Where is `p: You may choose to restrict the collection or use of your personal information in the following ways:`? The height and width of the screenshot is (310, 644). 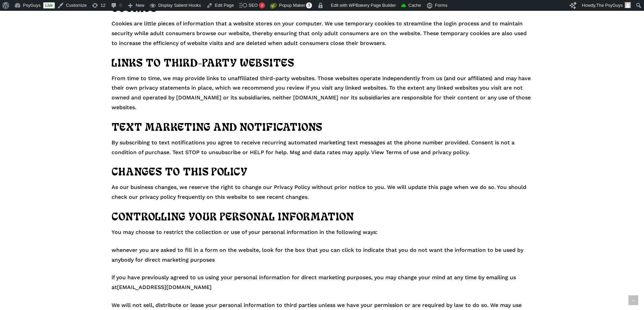 p: You may choose to restrict the collection or use of your personal information in the following ways: is located at coordinates (322, 236).